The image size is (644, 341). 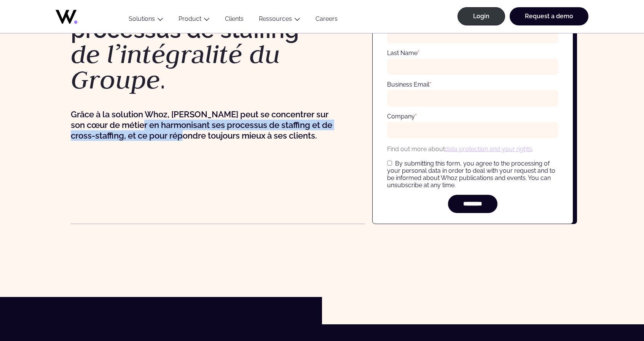 I want to click on p: Find out more about ., so click(x=472, y=149).